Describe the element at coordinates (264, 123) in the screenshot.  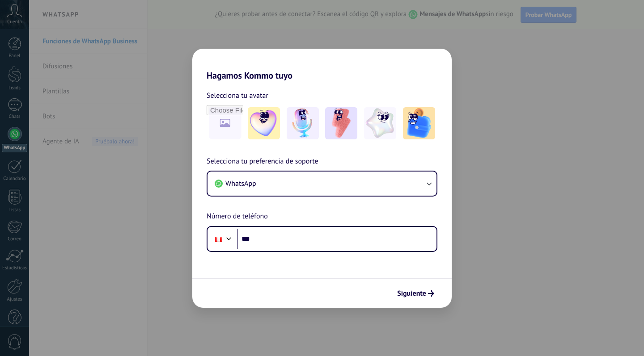
I see `img: -1.jpeg` at that location.